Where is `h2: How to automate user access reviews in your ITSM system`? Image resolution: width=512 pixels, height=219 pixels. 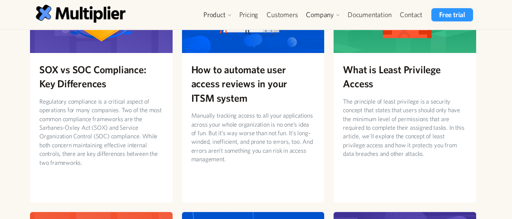 h2: How to automate user access reviews in your ITSM system is located at coordinates (253, 83).